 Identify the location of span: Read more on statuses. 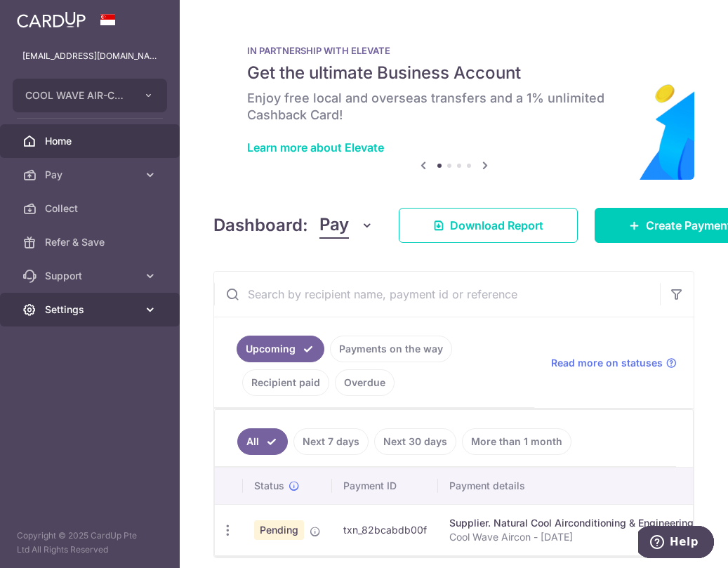
(607, 363).